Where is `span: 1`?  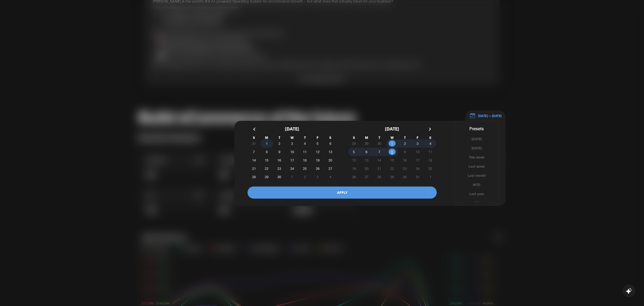 span: 1 is located at coordinates (392, 143).